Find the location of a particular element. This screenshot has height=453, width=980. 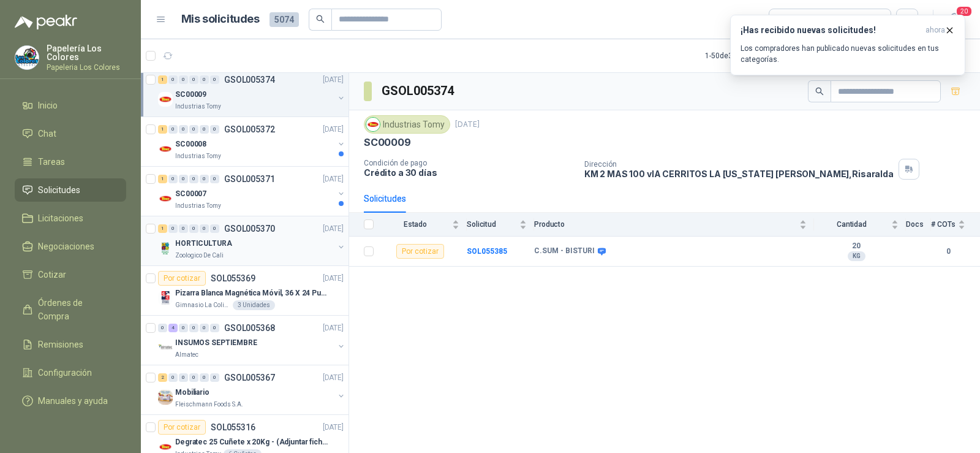

h1: Mis solicitudes is located at coordinates (220, 19).